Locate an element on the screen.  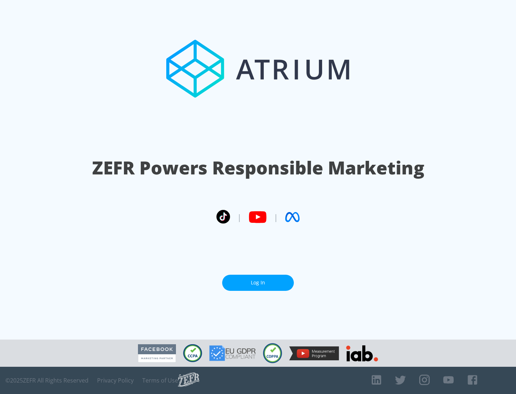
img: IAB is located at coordinates (362, 354).